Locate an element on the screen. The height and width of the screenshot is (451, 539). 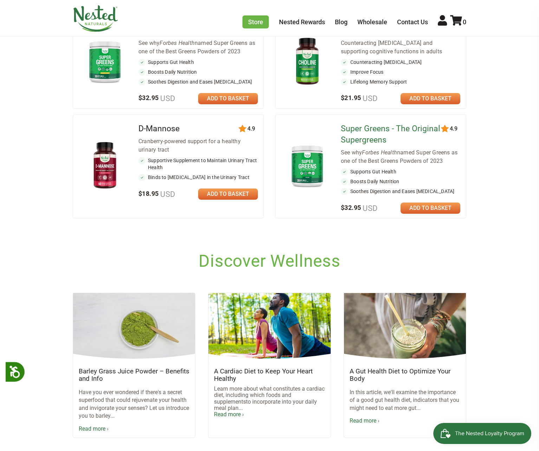
a: Wholesale is located at coordinates (372, 22).